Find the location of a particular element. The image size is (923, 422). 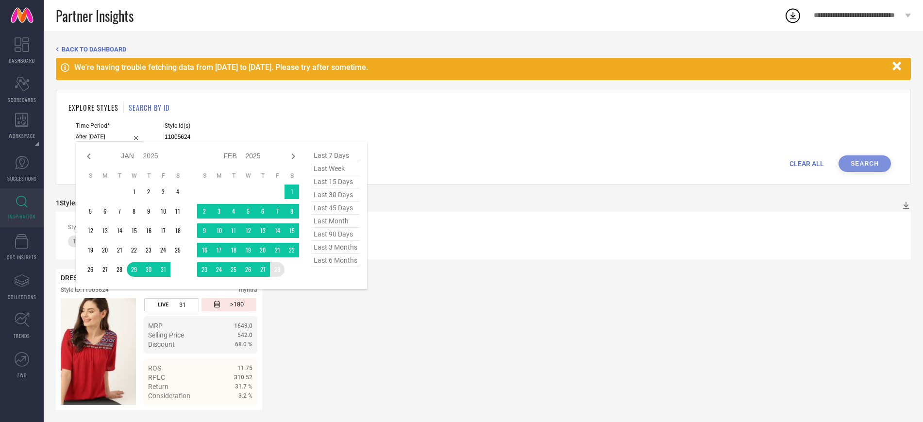

td: Fri Jan 10 2025 is located at coordinates (163, 211).